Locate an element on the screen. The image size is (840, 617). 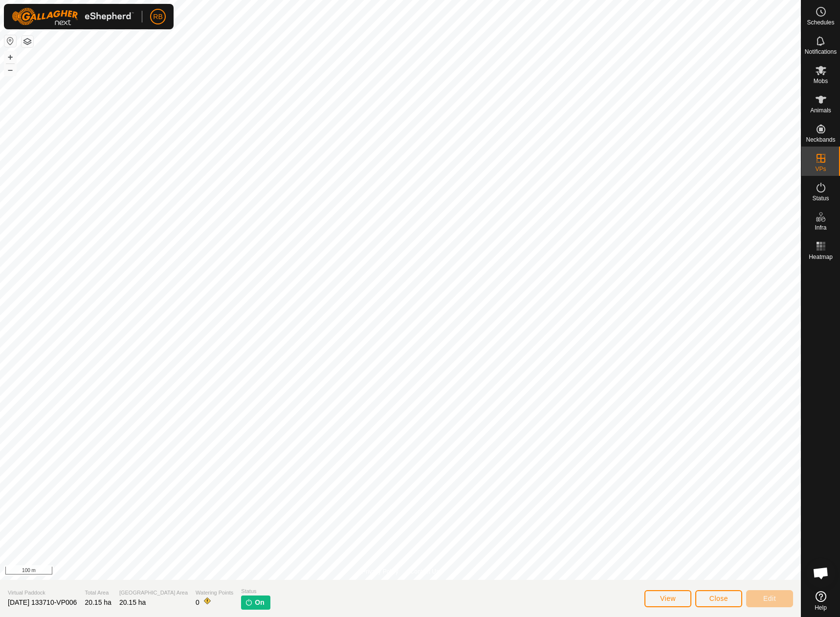
div: Open chat is located at coordinates (821, 573).